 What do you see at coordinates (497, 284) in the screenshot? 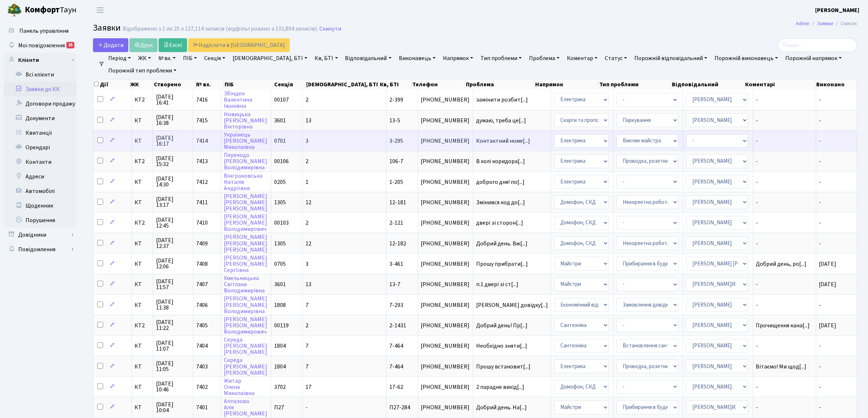
I see `span: п.1 двері зі ст[...]` at bounding box center [497, 284].